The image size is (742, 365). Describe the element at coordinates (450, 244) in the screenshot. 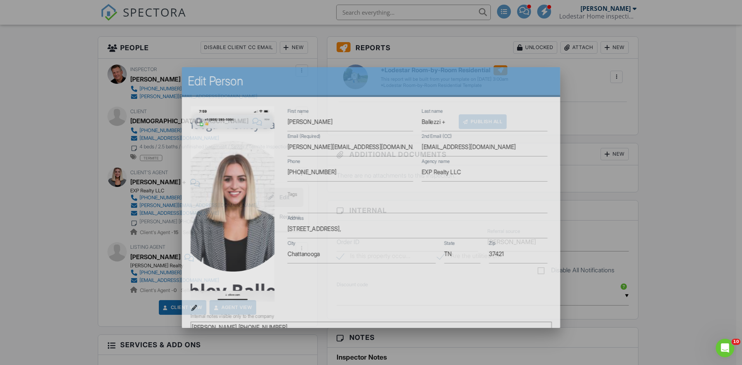

I see `label: State` at that location.